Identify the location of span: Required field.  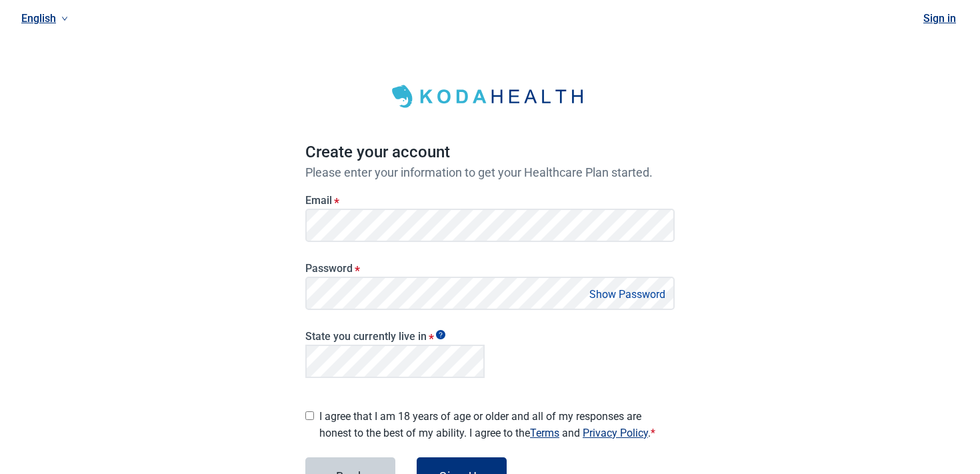
(653, 433).